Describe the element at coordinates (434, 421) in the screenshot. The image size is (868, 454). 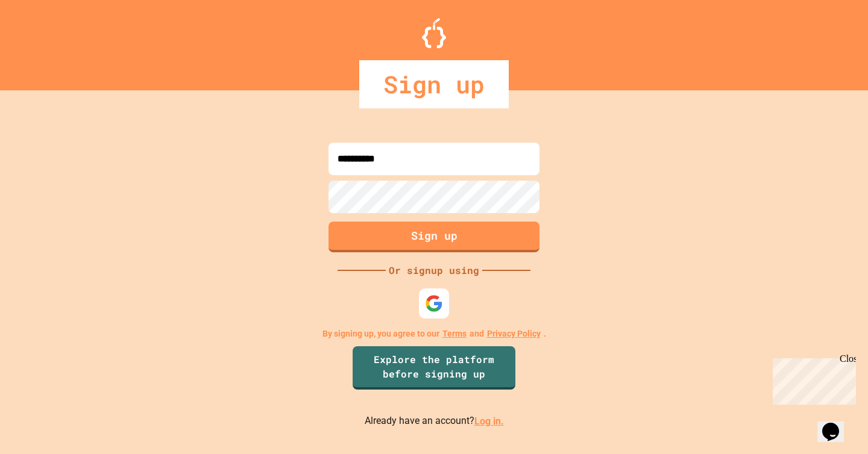
I see `p: Already have an account?` at that location.